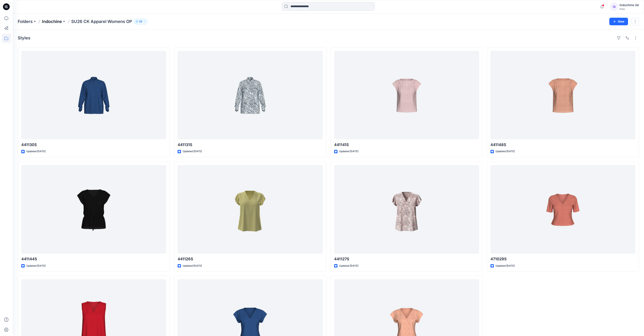  I want to click on p: SU26 CK Apparel Womens OP, so click(101, 21).